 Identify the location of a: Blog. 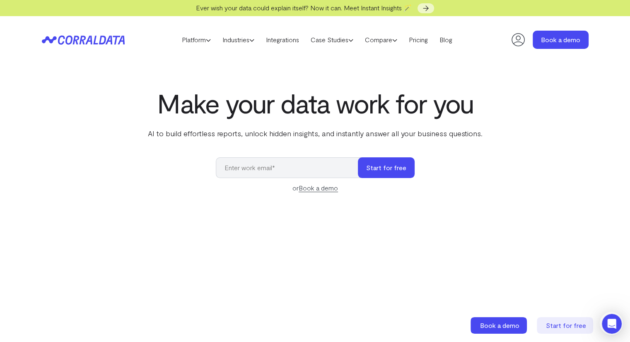
(445, 40).